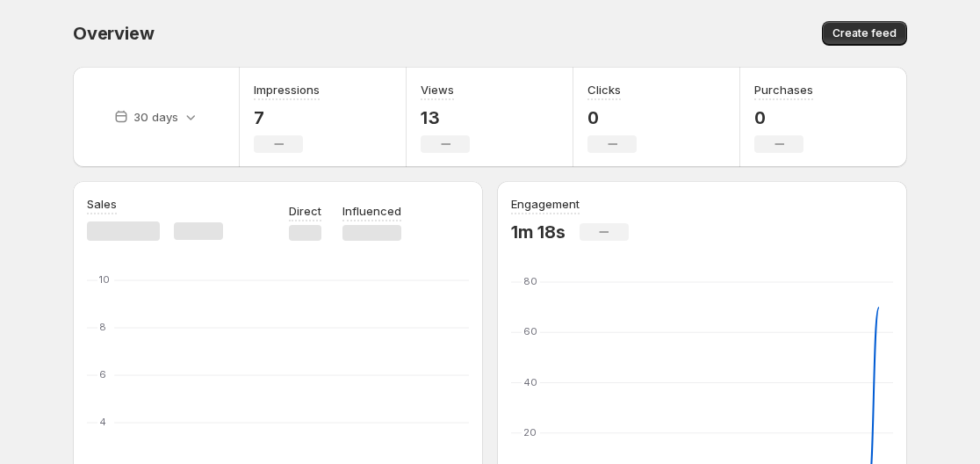  I want to click on text: 40, so click(530, 381).